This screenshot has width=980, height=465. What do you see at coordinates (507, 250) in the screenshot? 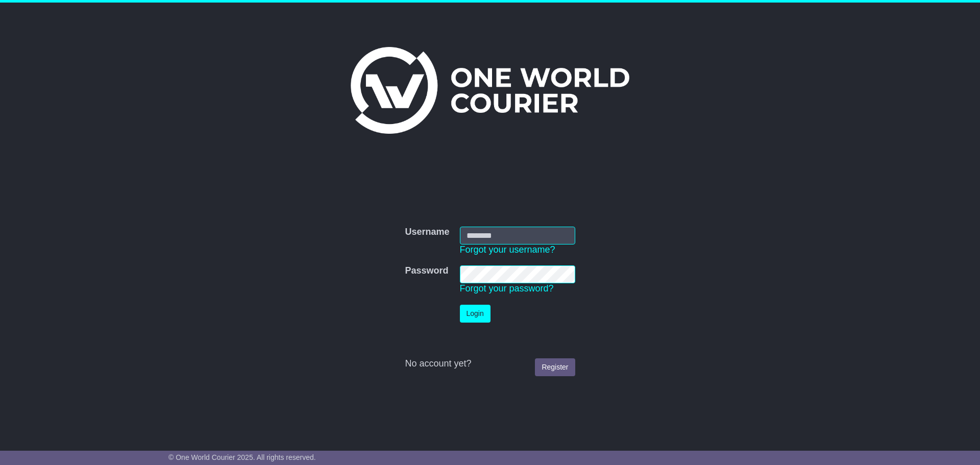
I see `a: Forgot your username?` at bounding box center [507, 250].